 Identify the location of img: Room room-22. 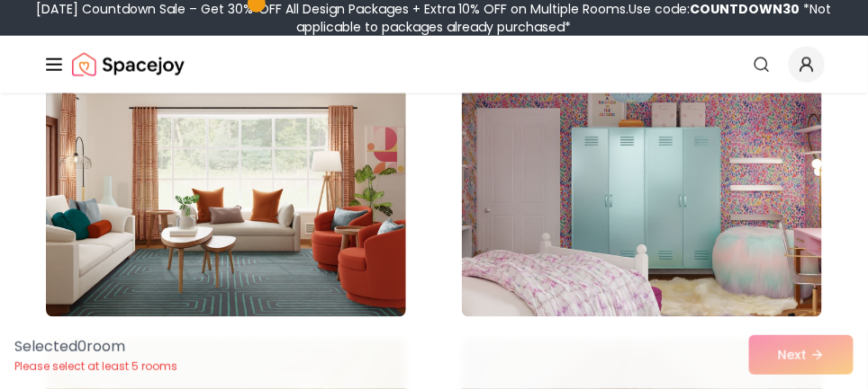
(642, 173).